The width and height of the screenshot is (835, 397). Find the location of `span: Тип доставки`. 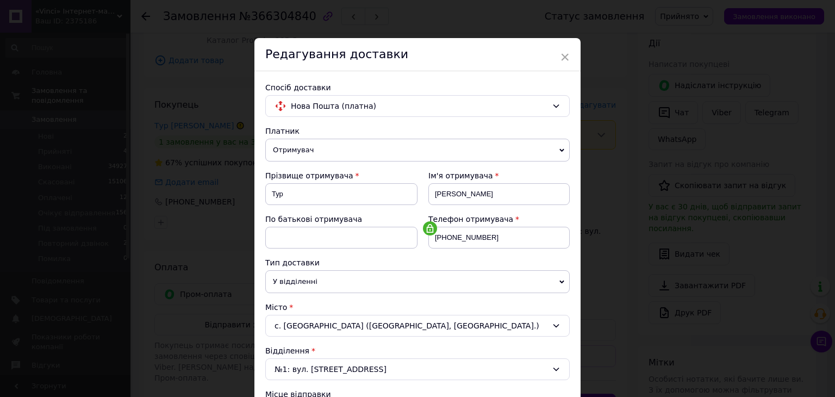

span: Тип доставки is located at coordinates (292, 263).